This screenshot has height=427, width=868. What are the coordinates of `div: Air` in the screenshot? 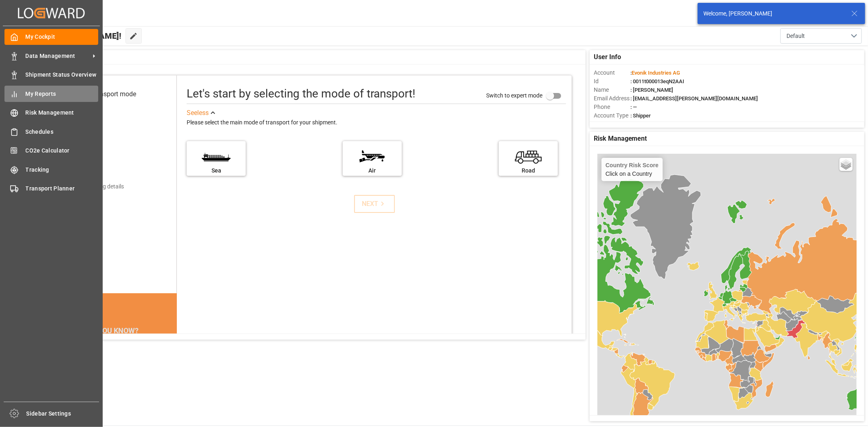 It's located at (372, 171).